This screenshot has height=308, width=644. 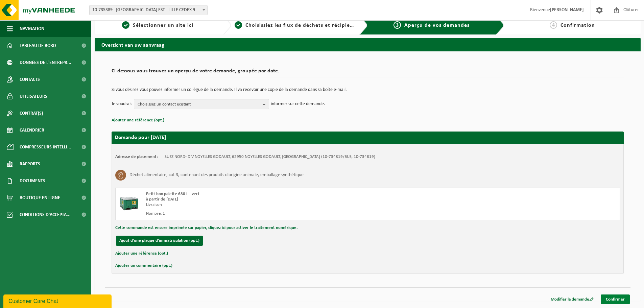 What do you see at coordinates (216, 175) in the screenshot?
I see `h3: Déchet alimentaire, cat 3, contenant des produits d'origine animale, emballage synthétique` at bounding box center [216, 175].